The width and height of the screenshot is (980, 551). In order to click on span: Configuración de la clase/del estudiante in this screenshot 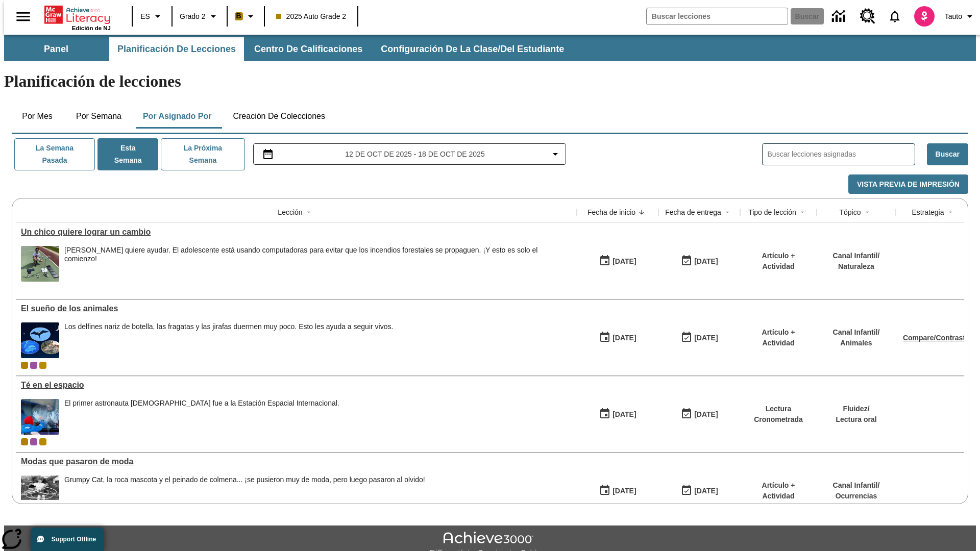, I will do `click(472, 49)`.